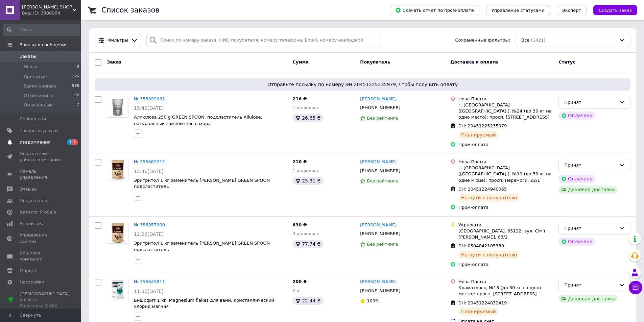 The image size is (644, 322). Describe the element at coordinates (301, 62) in the screenshot. I see `span: Сумма` at that location.